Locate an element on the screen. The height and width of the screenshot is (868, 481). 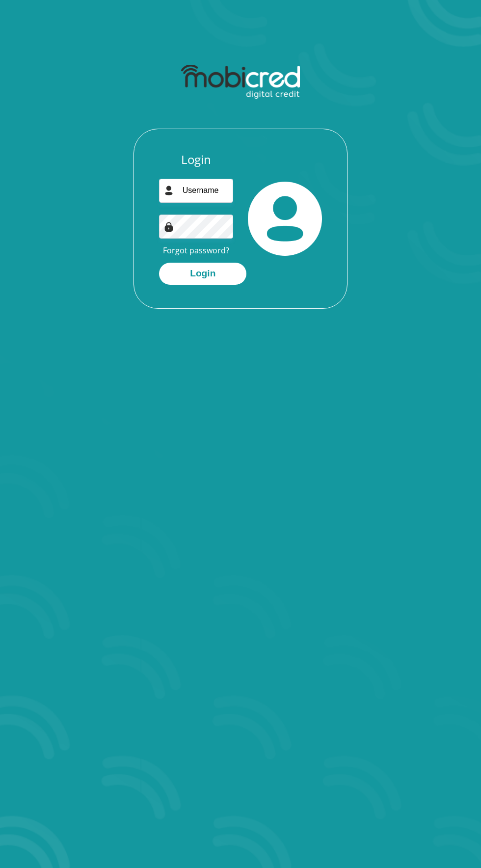
img: user-icon image is located at coordinates (168, 190).